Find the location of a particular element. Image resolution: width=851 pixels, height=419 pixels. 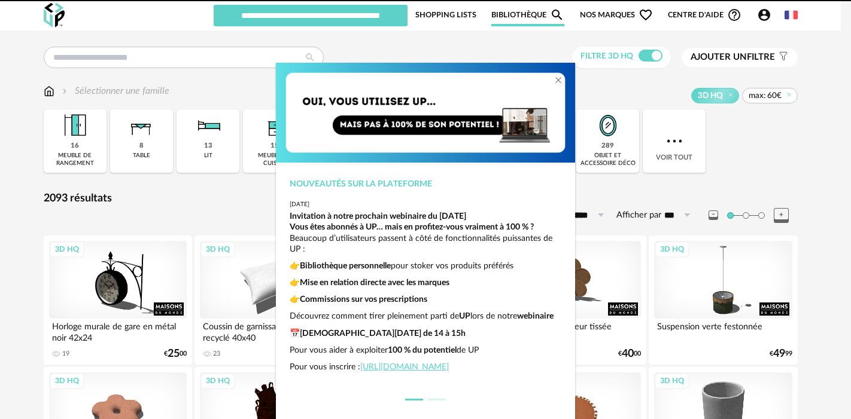

p: Pour vous inscrire : is located at coordinates (425, 367).